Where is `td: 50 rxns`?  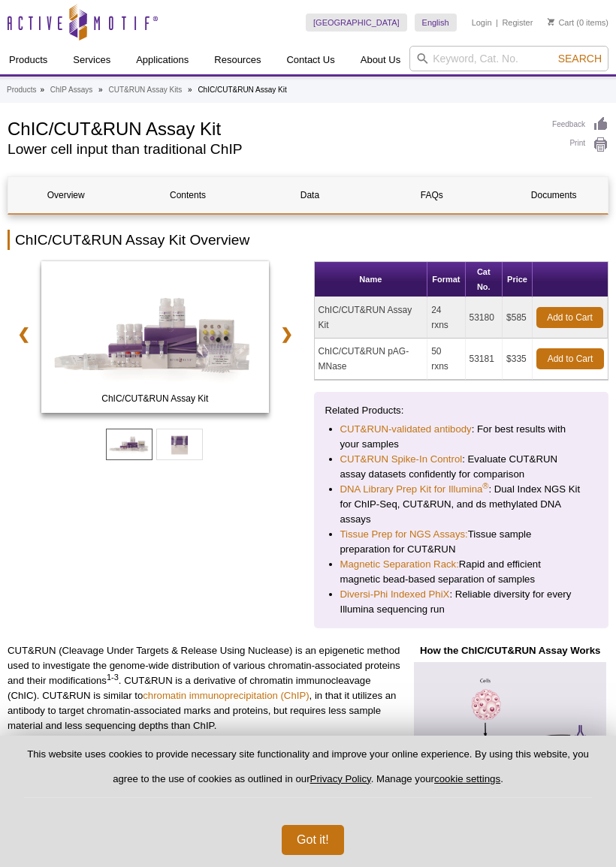
td: 50 rxns is located at coordinates (446, 359).